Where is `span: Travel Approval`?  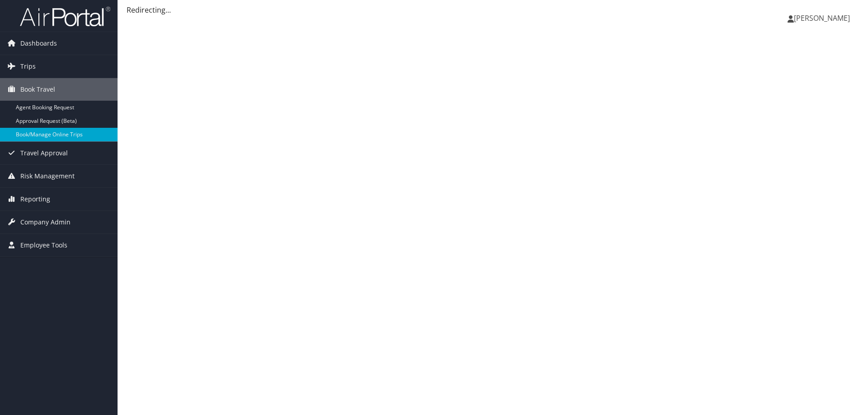
span: Travel Approval is located at coordinates (44, 153).